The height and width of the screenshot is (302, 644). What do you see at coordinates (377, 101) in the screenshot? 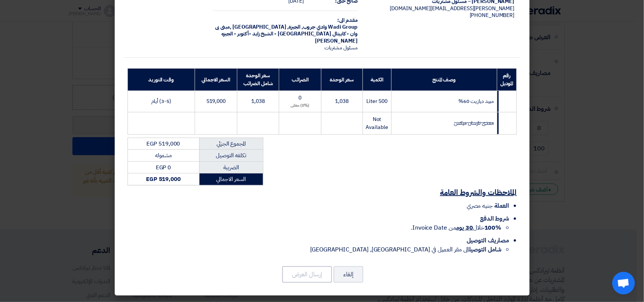
I see `span: 500 Liter` at bounding box center [377, 101].